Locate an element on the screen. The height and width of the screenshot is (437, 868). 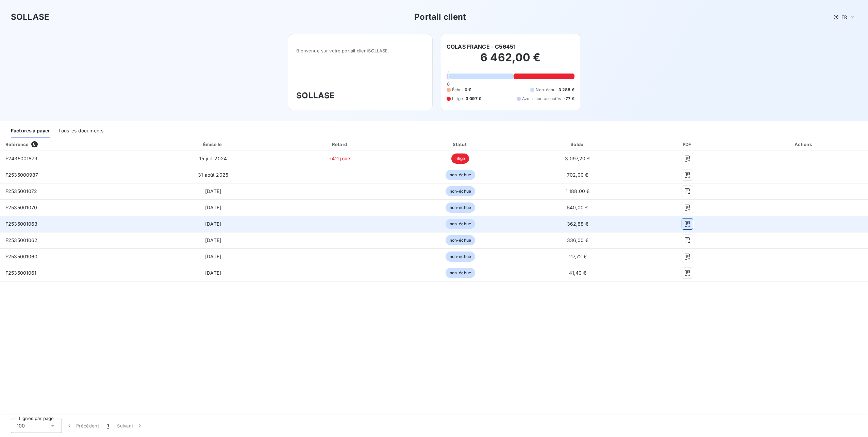
h2: 6 462,00 € is located at coordinates (511, 61).